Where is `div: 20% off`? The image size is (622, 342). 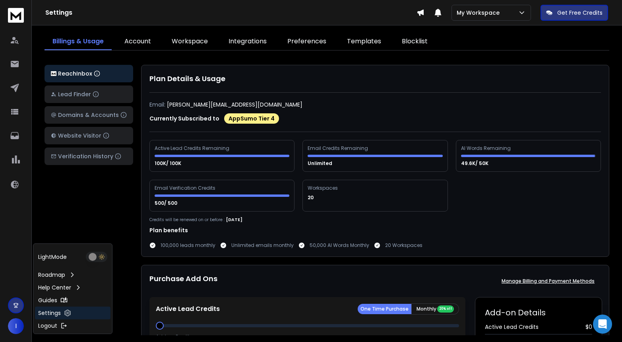 div: 20% off is located at coordinates (446, 309).